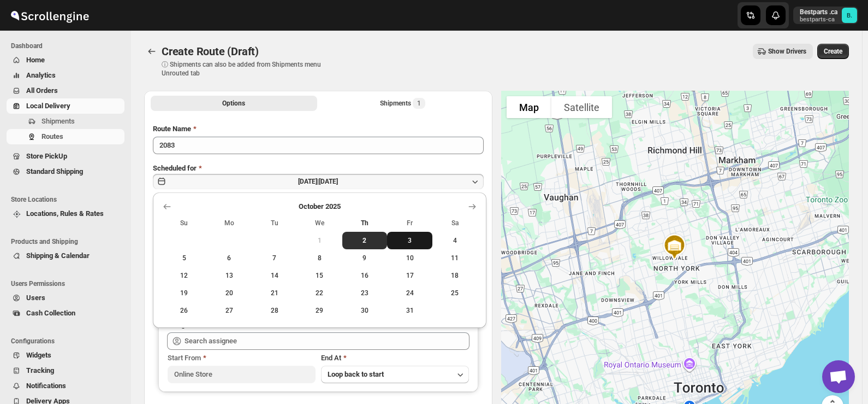 The width and height of the screenshot is (868, 404). I want to click on span: 27, so click(230, 310).